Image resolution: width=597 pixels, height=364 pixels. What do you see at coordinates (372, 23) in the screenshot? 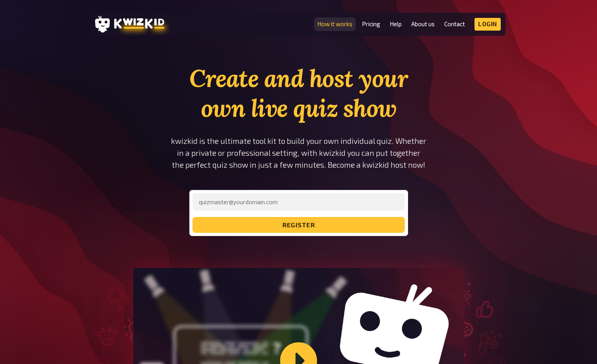
I see `a: Pricing` at bounding box center [372, 23].